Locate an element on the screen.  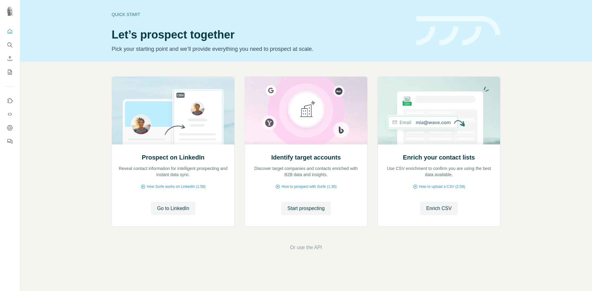
span: Or use the API is located at coordinates (306, 248).